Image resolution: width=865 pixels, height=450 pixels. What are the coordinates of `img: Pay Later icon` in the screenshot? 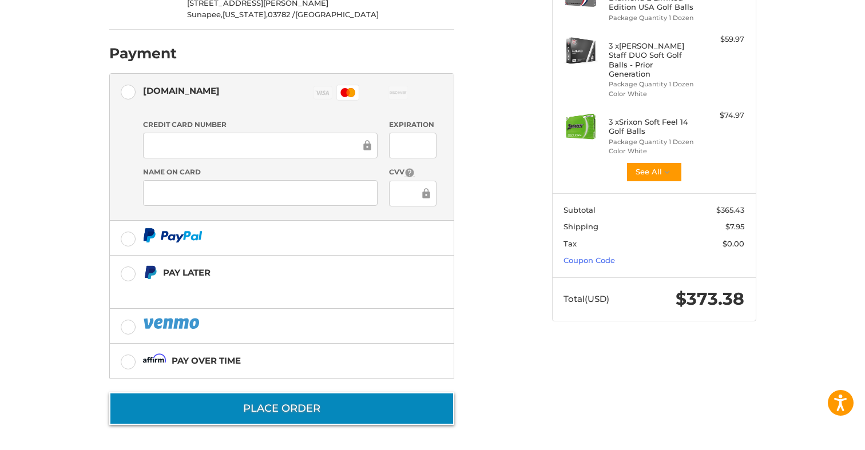 It's located at (150, 272).